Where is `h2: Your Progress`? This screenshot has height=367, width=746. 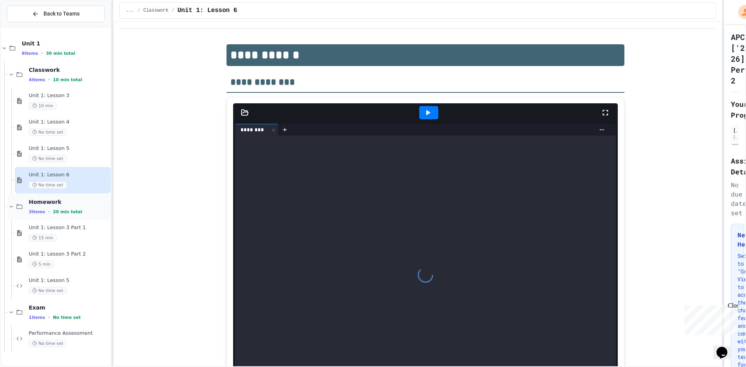
h2: Your Progress is located at coordinates (735, 110).